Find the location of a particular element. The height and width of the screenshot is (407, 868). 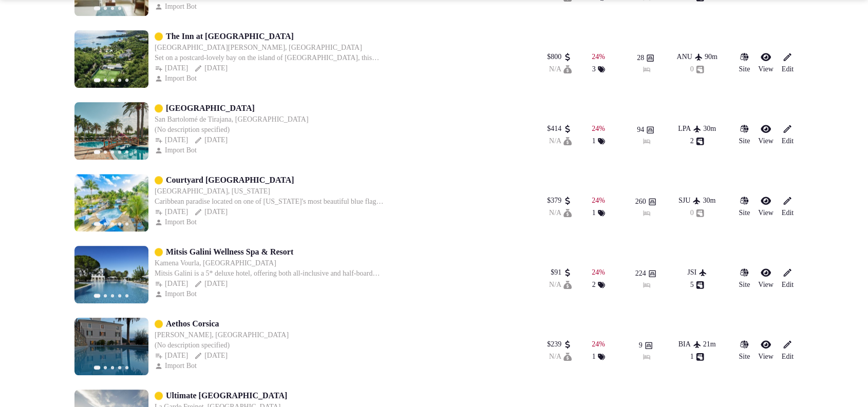

div: $239 is located at coordinates (559, 345).